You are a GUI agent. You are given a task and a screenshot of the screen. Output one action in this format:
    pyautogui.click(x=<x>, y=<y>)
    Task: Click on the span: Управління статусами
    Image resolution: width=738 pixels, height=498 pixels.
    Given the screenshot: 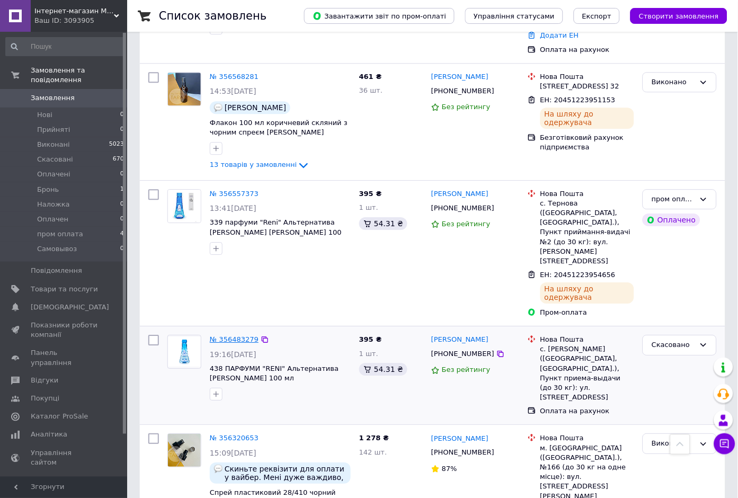 What is the action you would take?
    pyautogui.click(x=514, y=16)
    